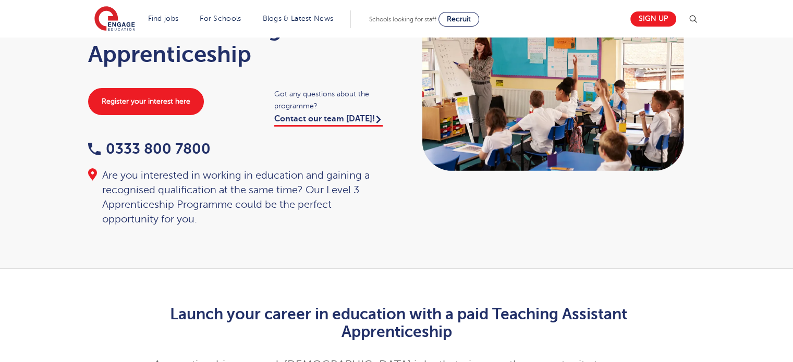  Describe the element at coordinates (298, 18) in the screenshot. I see `a: Blogs & Latest News` at that location.